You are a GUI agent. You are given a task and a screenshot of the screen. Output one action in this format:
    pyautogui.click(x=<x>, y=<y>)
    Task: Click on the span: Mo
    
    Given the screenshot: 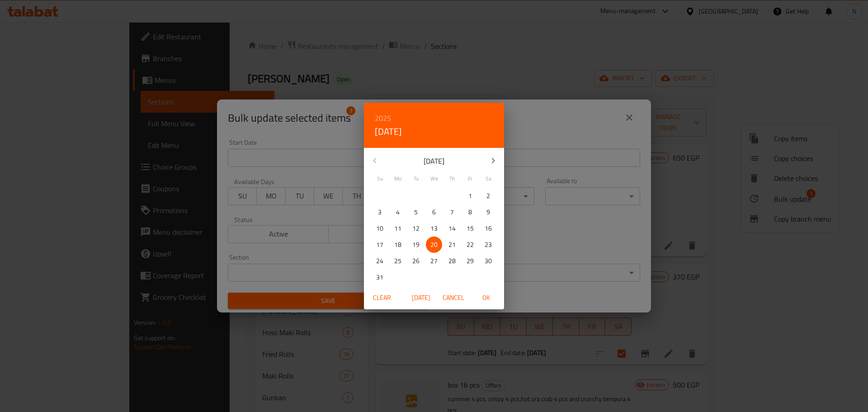 What is the action you would take?
    pyautogui.click(x=398, y=179)
    